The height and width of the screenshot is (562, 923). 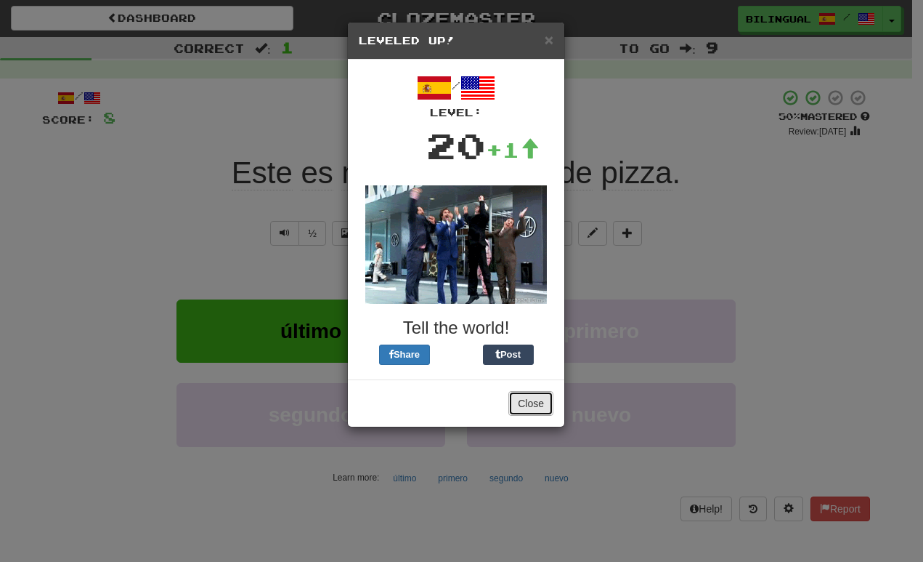 I want to click on img: anchorman-0f45bd94e4bc77b3e4009f63bd0ea52a2253b4c1438f2773e23d74ae24afd04f.gif, so click(x=456, y=244).